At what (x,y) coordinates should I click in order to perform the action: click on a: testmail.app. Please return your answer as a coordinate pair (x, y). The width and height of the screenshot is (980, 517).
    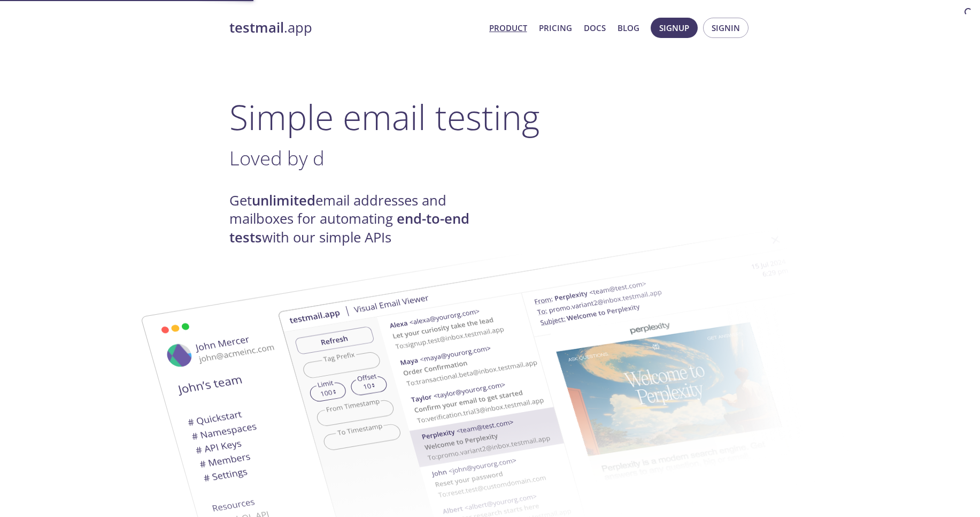
    Looking at the image, I should click on (355, 28).